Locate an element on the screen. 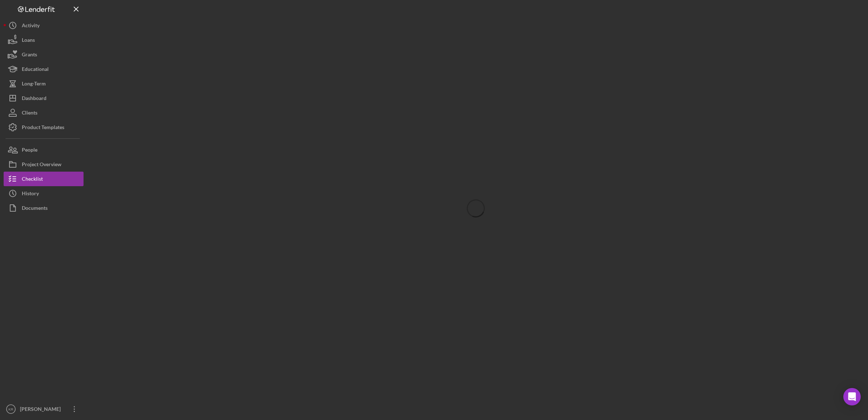 This screenshot has width=868, height=420. text: KR is located at coordinates (10, 409).